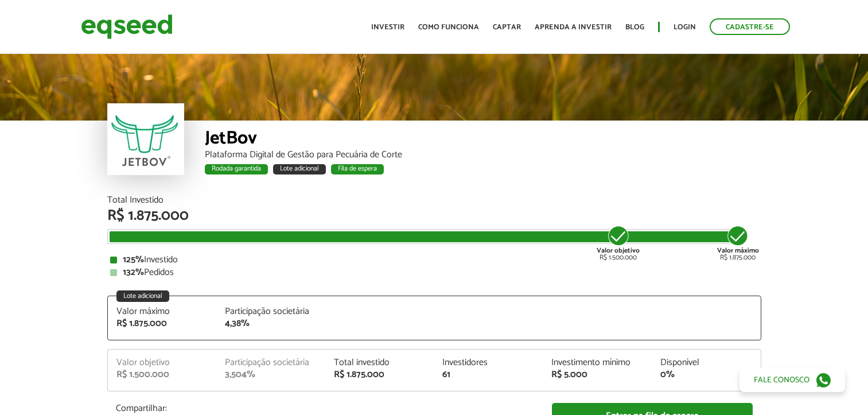 Image resolution: width=868 pixels, height=415 pixels. I want to click on a: Investir, so click(388, 27).